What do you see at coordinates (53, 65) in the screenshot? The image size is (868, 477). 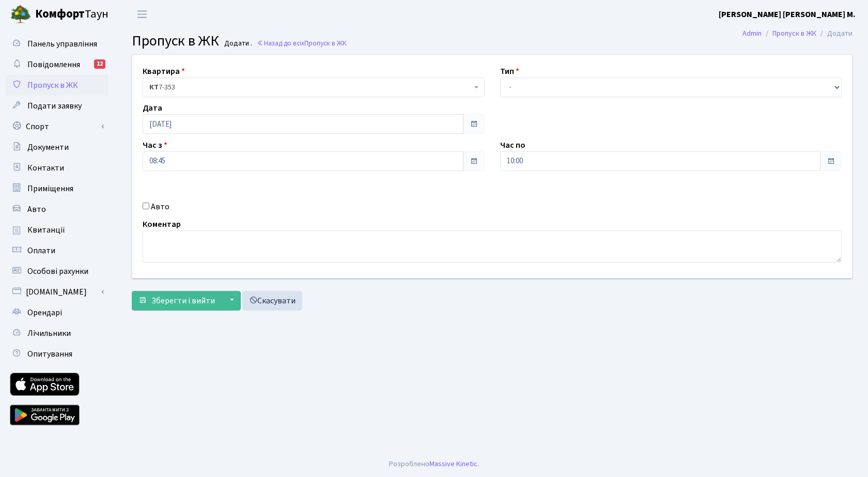 I see `span: Повідомлення` at bounding box center [53, 65].